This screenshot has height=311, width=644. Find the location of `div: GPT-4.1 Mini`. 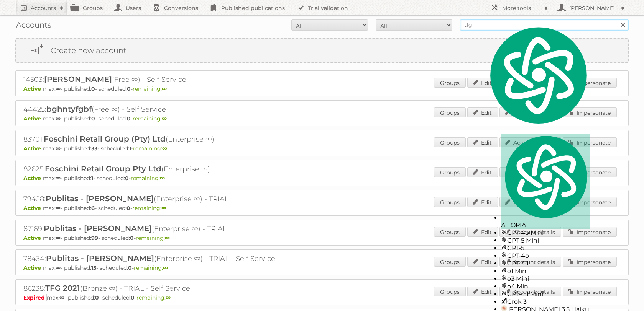

div: GPT-4.1 Mini is located at coordinates (546, 294).